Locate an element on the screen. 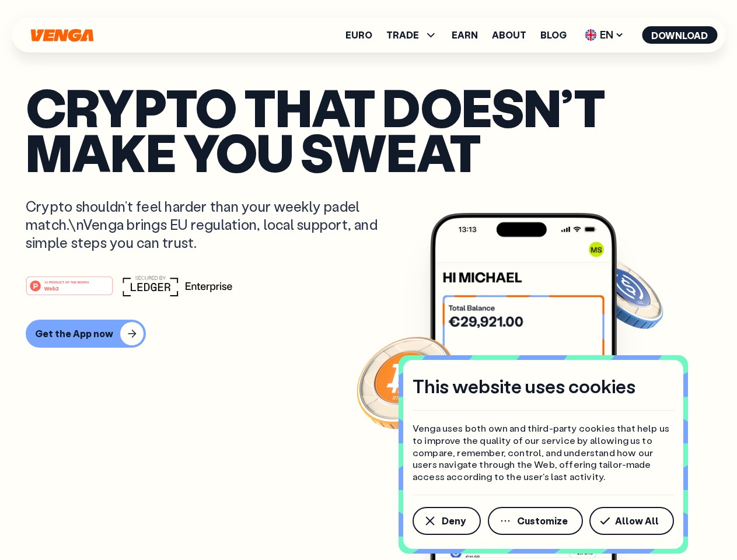  button: Customize is located at coordinates (535, 521).